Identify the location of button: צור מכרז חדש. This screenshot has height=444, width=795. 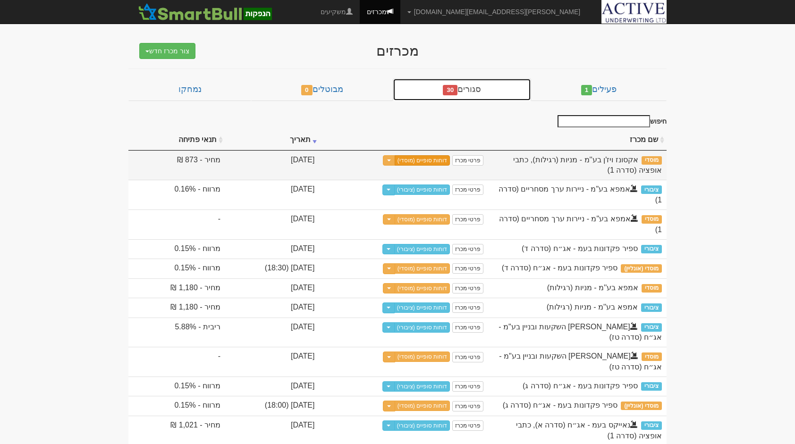
(167, 51).